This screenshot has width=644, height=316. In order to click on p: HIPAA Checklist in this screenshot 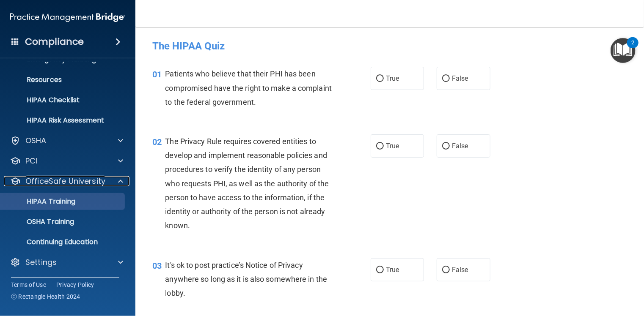, I will do `click(63, 100)`.